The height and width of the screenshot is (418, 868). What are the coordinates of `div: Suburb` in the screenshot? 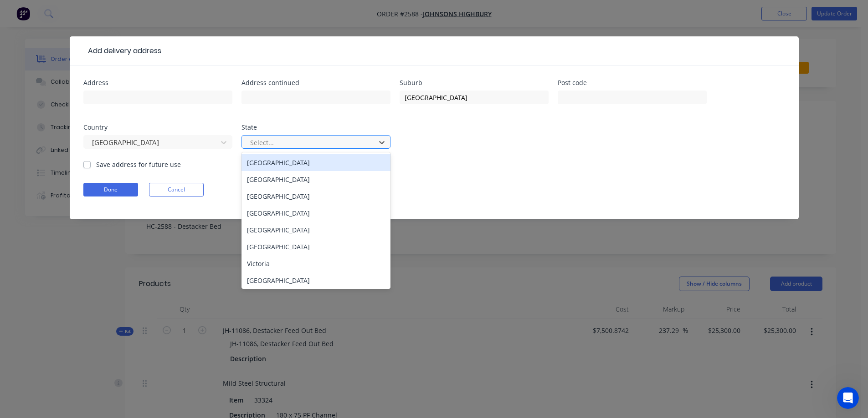 It's located at (474, 83).